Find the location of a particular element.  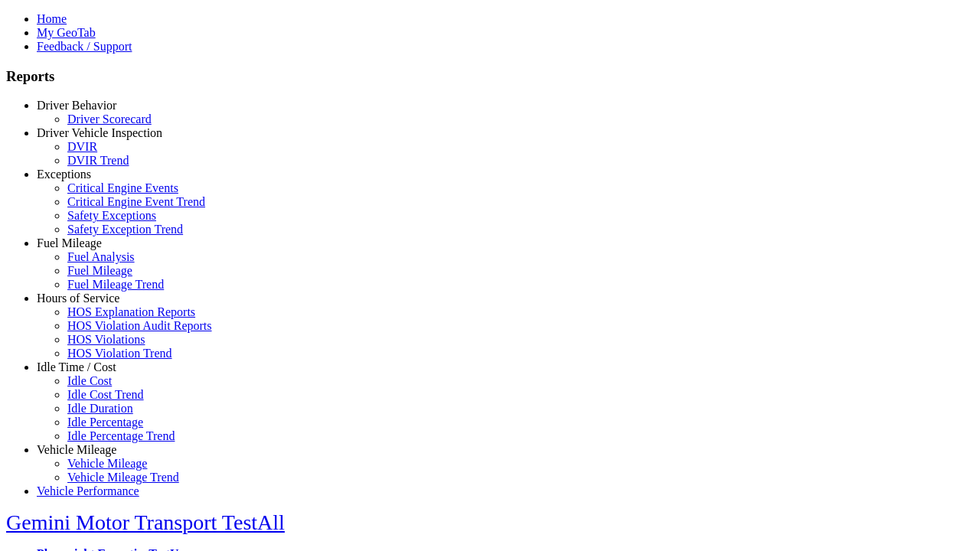

a: Idle Cost Trend is located at coordinates (106, 394).